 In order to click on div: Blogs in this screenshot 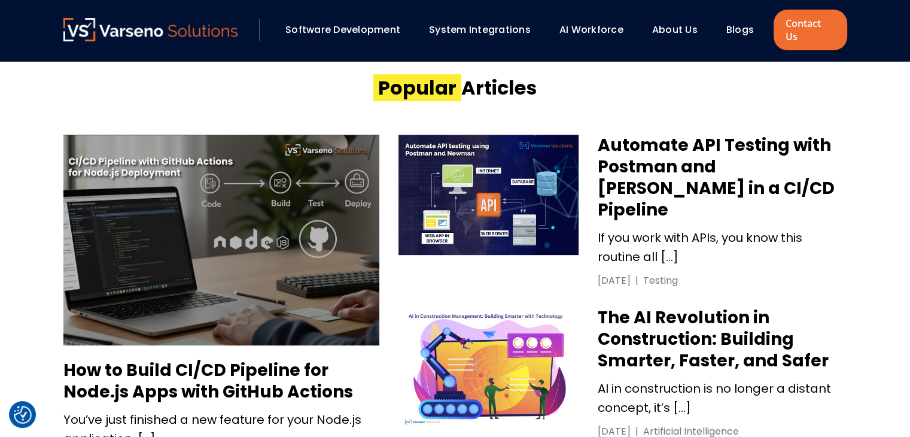, I will do `click(746, 30)`.